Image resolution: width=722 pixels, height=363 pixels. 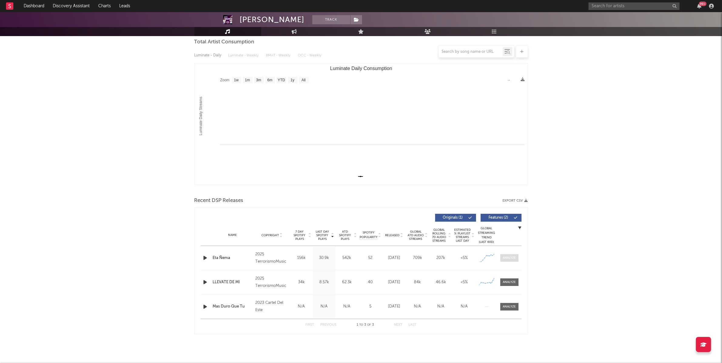 I want to click on button: 99+, so click(x=699, y=6).